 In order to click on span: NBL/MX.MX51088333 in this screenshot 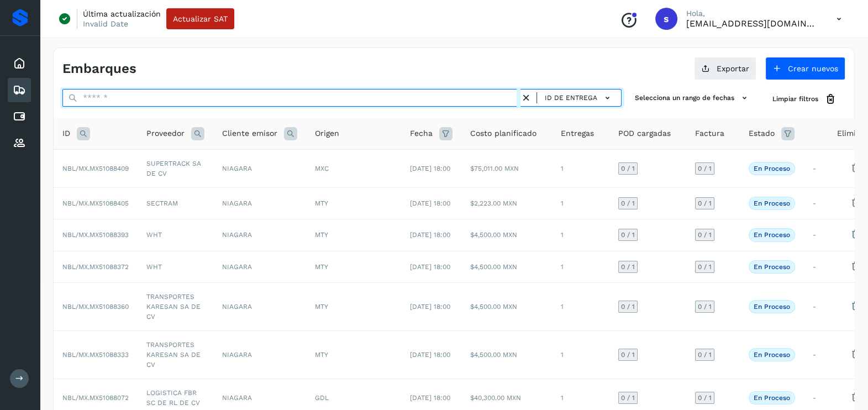, I will do `click(96, 355)`.